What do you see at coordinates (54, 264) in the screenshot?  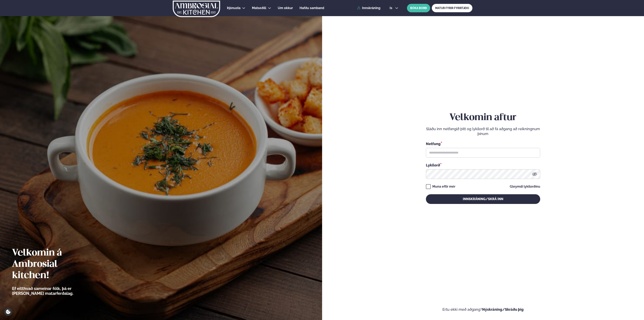 I see `h2: Velkomin á Ambrosial kitchen!` at bounding box center [54, 264].